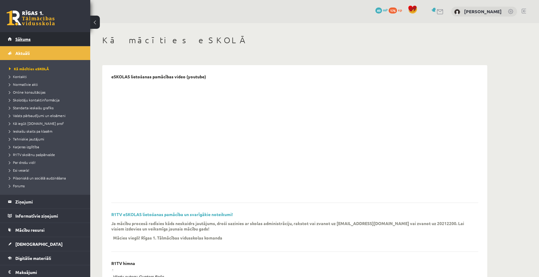  What do you see at coordinates (29, 69) in the screenshot?
I see `span: Kā mācīties eSKOLĀ` at bounding box center [29, 69].